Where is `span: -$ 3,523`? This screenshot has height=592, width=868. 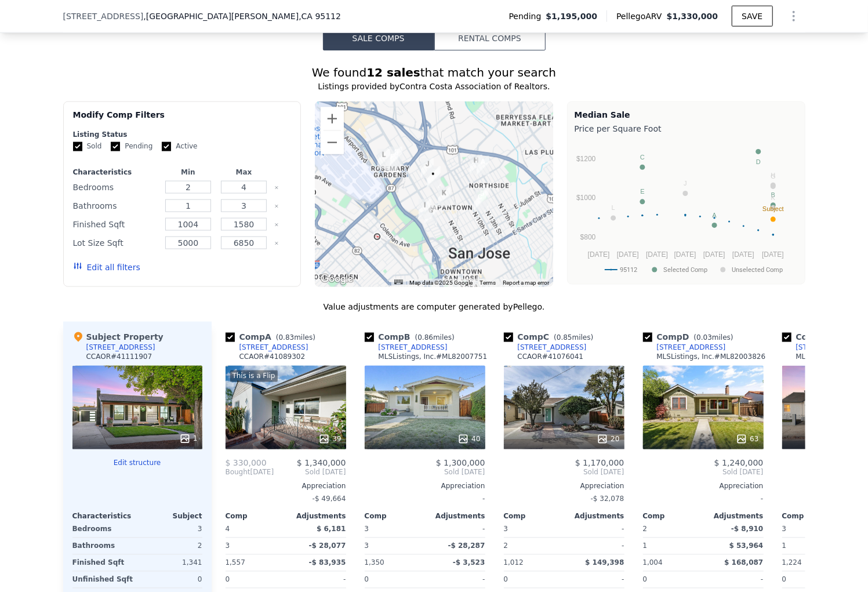
span: -$ 3,523 is located at coordinates (469, 563).